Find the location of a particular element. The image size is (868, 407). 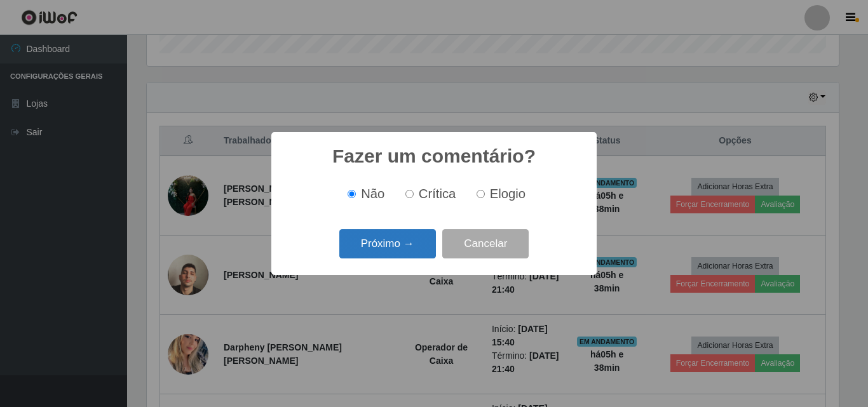

span: Elogio is located at coordinates (508, 193).